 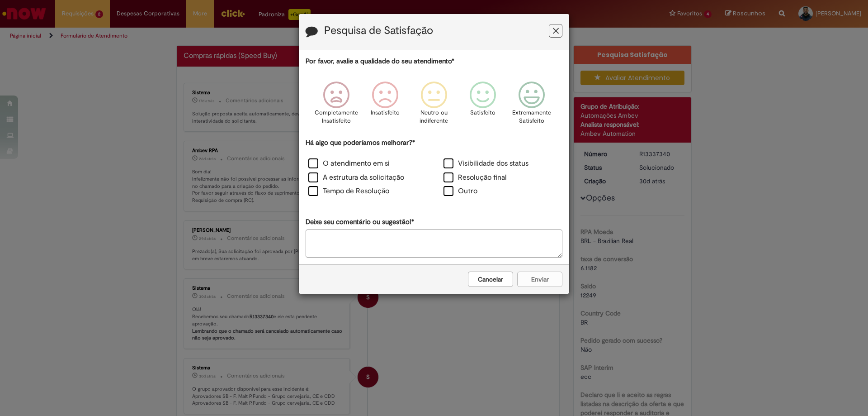 I want to click on p: Neutro ou indiferente, so click(x=434, y=117).